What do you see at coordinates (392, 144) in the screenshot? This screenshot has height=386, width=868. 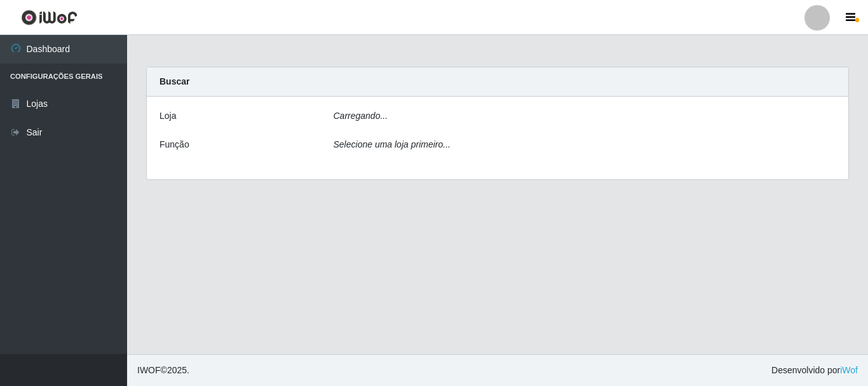 I see `i: Selecione uma loja primeiro...` at bounding box center [392, 144].